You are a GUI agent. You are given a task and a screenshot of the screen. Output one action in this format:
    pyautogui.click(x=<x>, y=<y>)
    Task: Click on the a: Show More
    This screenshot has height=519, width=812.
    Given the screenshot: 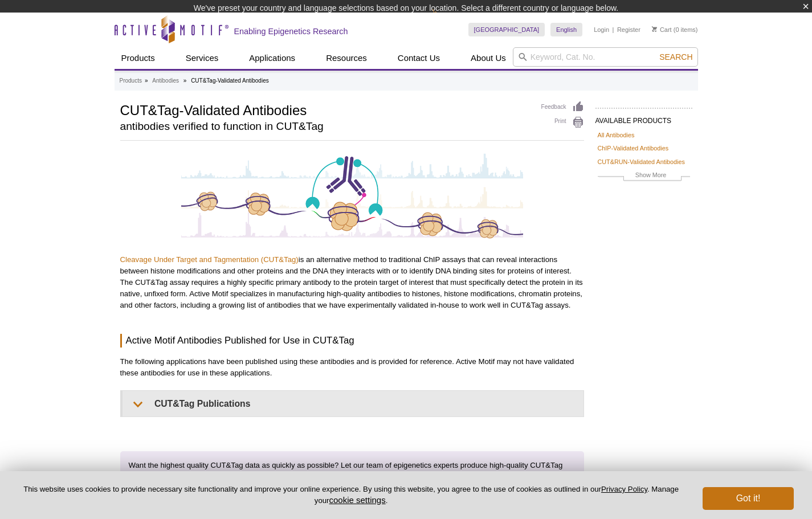 What is the action you would take?
    pyautogui.click(x=644, y=176)
    